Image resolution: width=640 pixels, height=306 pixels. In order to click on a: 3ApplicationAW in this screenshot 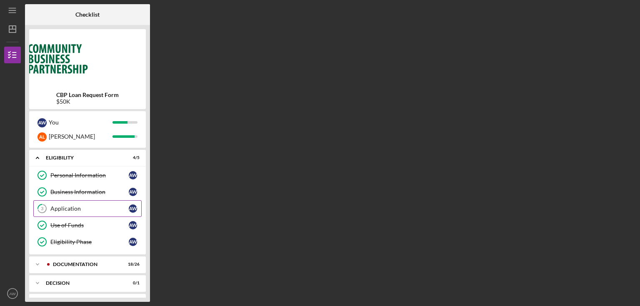, I will do `click(88, 209)`.